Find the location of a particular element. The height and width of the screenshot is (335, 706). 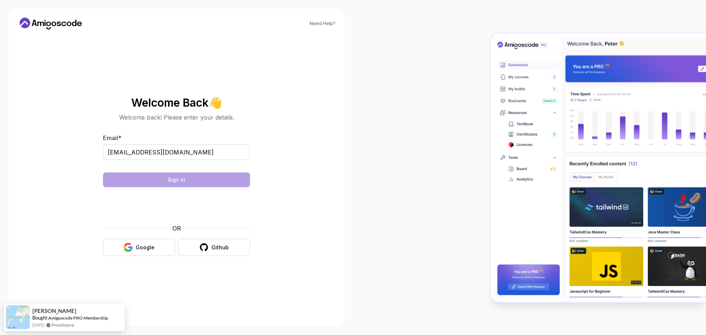

a: Need Help? is located at coordinates (323, 24).